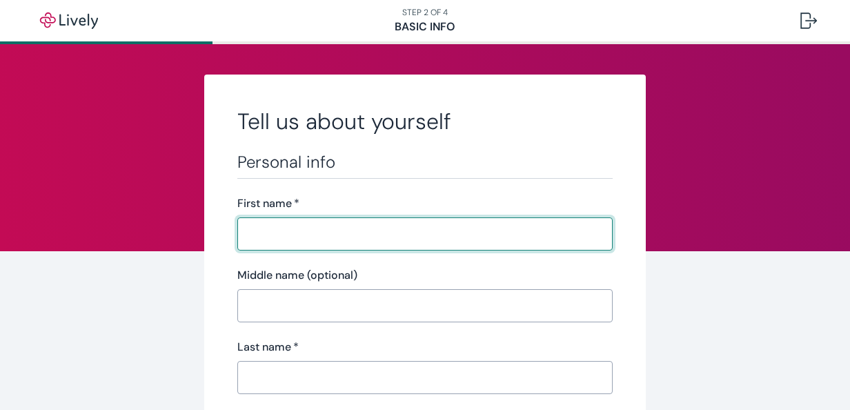 This screenshot has height=410, width=850. Describe the element at coordinates (425, 162) in the screenshot. I see `h3: Personal info` at that location.